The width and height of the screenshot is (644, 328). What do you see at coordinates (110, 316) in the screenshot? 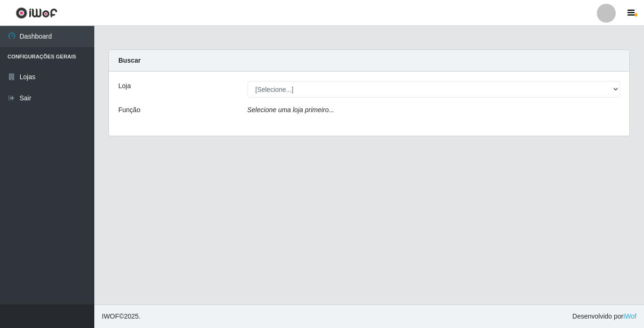
I see `span: IWOF` at bounding box center [110, 316].